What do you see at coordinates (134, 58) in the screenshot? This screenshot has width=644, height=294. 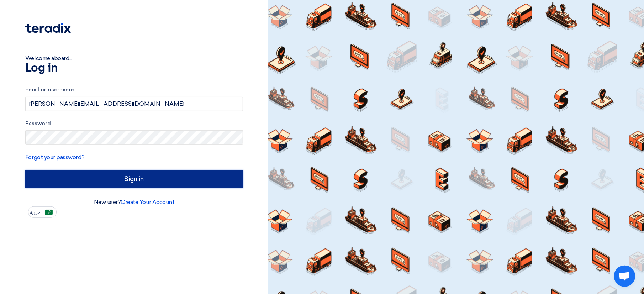 I see `div: Welcome aboard...` at bounding box center [134, 58].